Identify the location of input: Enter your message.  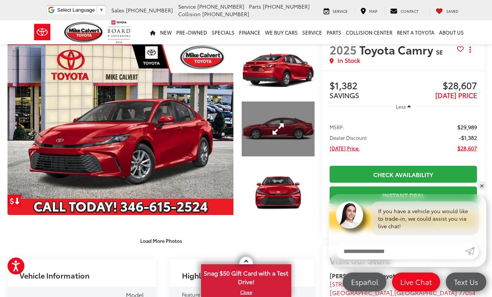
(401, 251).